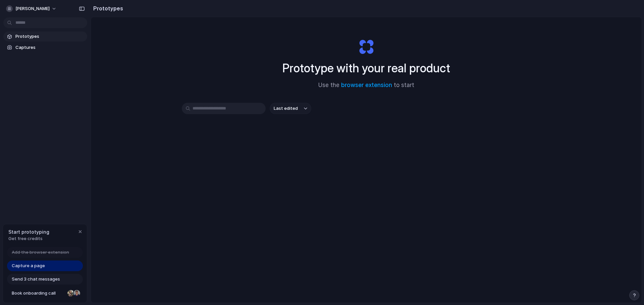  What do you see at coordinates (29, 239) in the screenshot?
I see `span: Get free credits` at bounding box center [29, 239].